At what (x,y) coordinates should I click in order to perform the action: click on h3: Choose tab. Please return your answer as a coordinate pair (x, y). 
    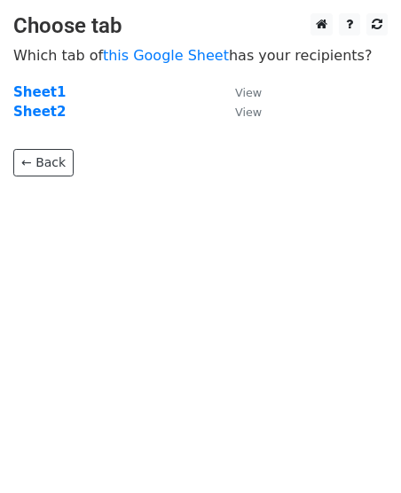
    Looking at the image, I should click on (200, 26).